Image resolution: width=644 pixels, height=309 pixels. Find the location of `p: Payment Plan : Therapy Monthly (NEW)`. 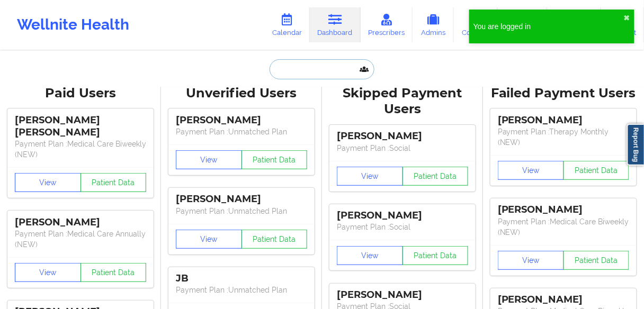

p: Payment Plan : Therapy Monthly (NEW) is located at coordinates (564, 137).